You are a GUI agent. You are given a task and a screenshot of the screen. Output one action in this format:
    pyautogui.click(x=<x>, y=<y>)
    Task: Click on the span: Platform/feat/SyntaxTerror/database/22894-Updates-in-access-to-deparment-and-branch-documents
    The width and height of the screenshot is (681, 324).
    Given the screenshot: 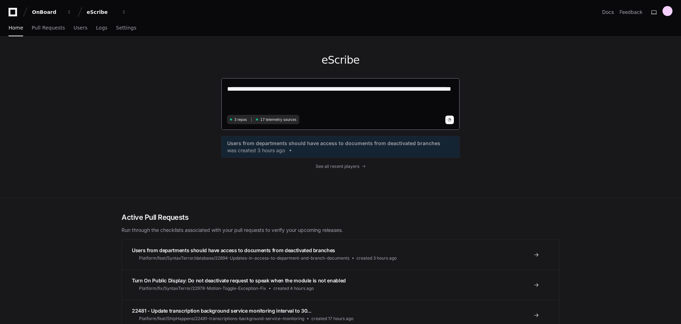 What is the action you would take?
    pyautogui.click(x=244, y=258)
    